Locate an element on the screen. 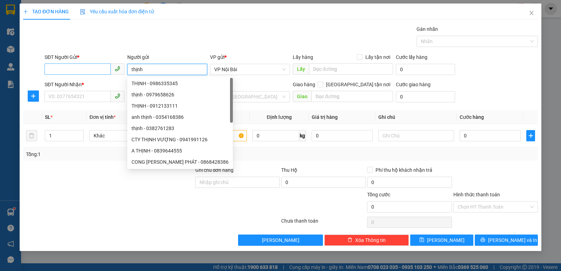 This screenshot has height=271, width=561. span: Thu Hộ is located at coordinates (289, 170).